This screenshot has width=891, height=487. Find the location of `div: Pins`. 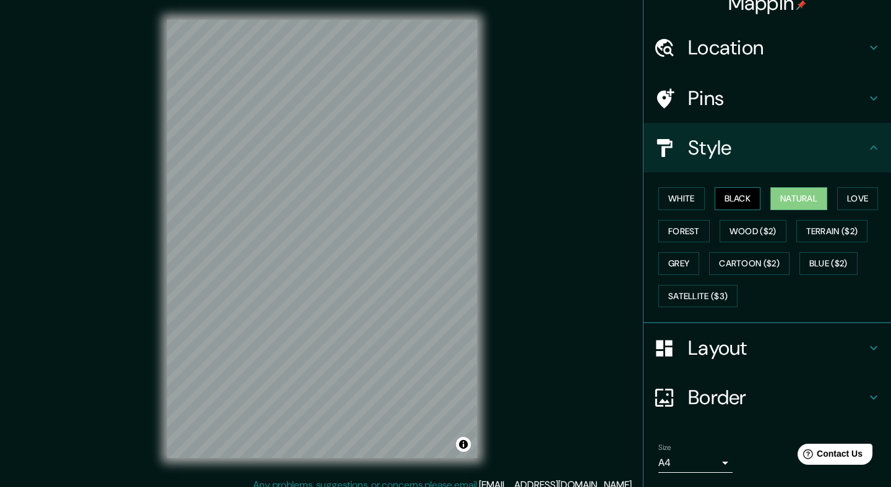

div: Pins is located at coordinates (767, 98).